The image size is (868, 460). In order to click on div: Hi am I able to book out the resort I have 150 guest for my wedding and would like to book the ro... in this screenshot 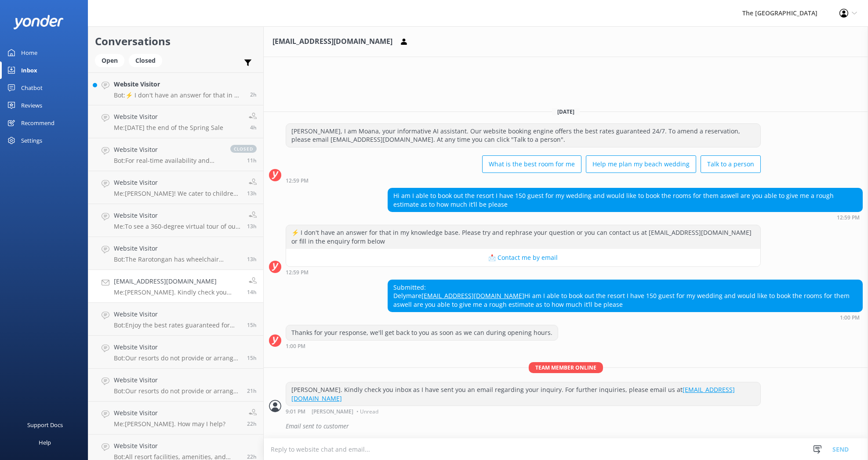, I will do `click(625, 200)`.